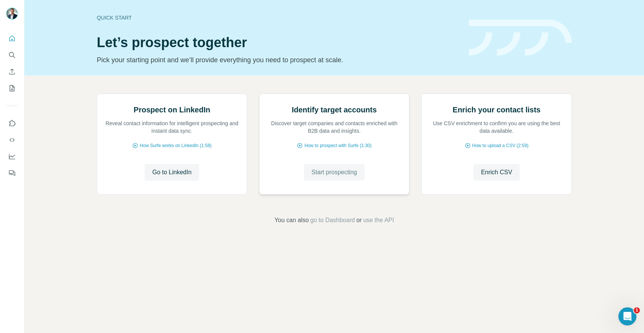 The height and width of the screenshot is (333, 644). What do you see at coordinates (500, 145) in the screenshot?
I see `span: How to upload a CSV (2:59)` at bounding box center [500, 145].